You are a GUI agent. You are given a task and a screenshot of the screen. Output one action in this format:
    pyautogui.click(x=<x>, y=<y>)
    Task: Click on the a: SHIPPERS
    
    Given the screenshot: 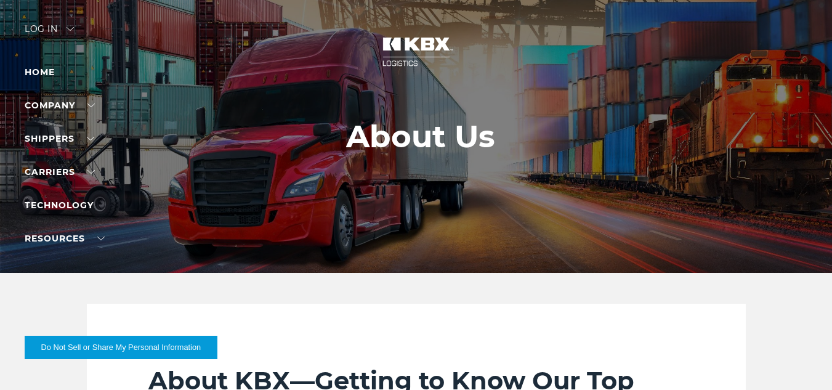 What is the action you would take?
    pyautogui.click(x=59, y=139)
    